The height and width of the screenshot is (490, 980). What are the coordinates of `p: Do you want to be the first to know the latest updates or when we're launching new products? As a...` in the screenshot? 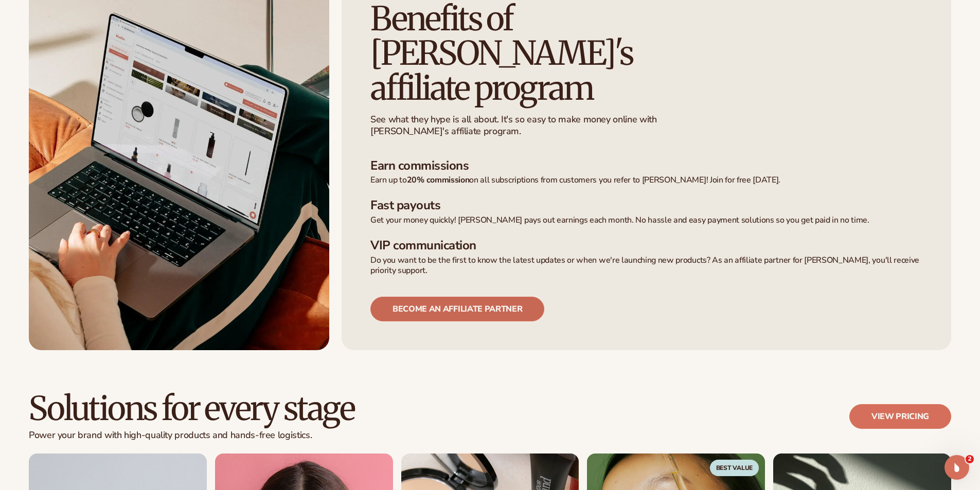 It's located at (646, 266).